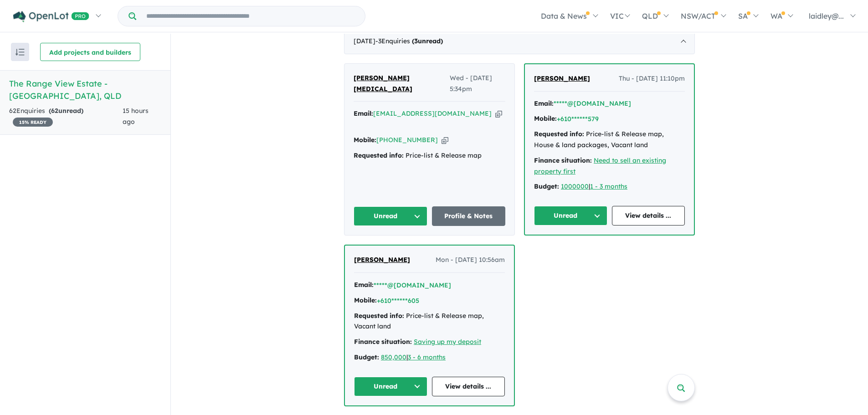 The height and width of the screenshot is (415, 868). What do you see at coordinates (574, 187) in the screenshot?
I see `a: 1000000` at bounding box center [574, 187].